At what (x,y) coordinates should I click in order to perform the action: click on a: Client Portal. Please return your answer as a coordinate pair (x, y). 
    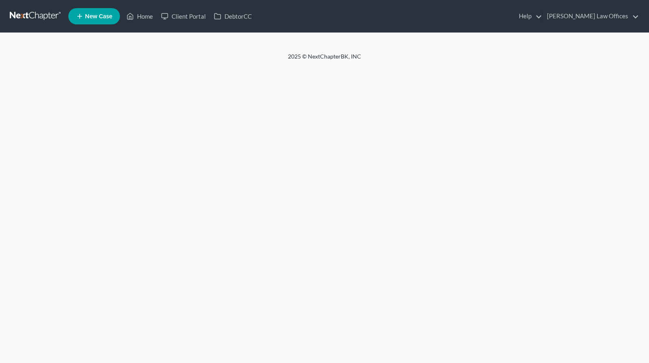
    Looking at the image, I should click on (183, 16).